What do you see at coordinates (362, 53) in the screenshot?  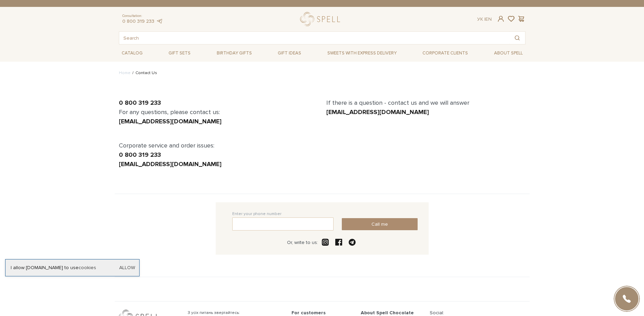 I see `a: Sweets with express delivery` at bounding box center [362, 53].